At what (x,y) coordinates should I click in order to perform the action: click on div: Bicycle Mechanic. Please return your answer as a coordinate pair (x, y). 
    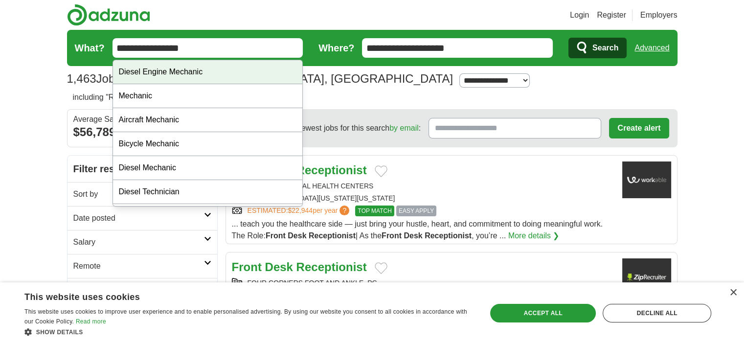
    Looking at the image, I should click on (208, 144).